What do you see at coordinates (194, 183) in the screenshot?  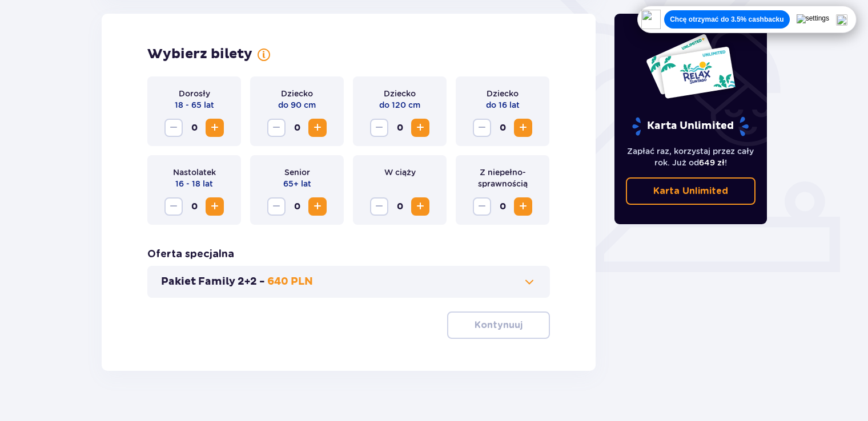 I see `p: 16 - 18 lat` at bounding box center [194, 183].